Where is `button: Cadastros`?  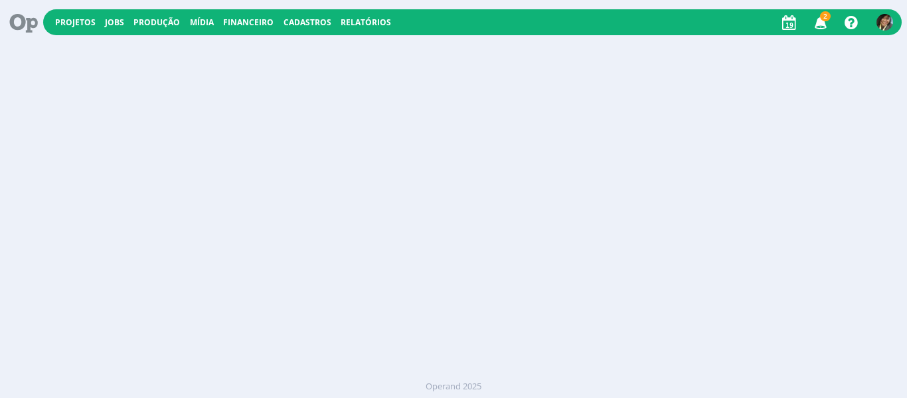
button: Cadastros is located at coordinates (307, 23).